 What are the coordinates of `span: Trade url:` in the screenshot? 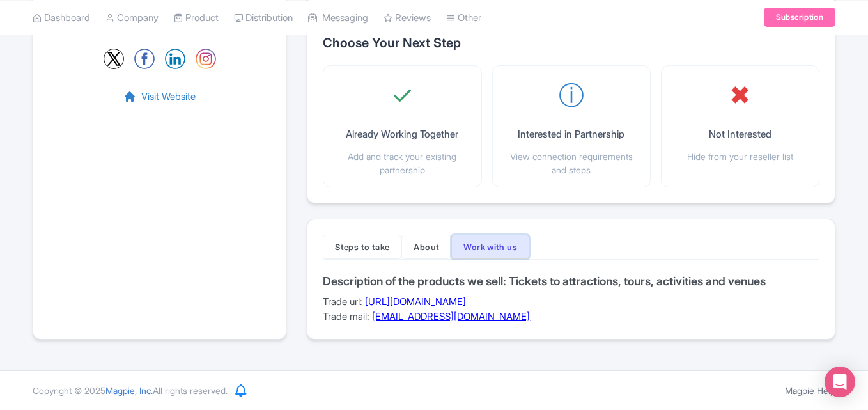 It's located at (343, 301).